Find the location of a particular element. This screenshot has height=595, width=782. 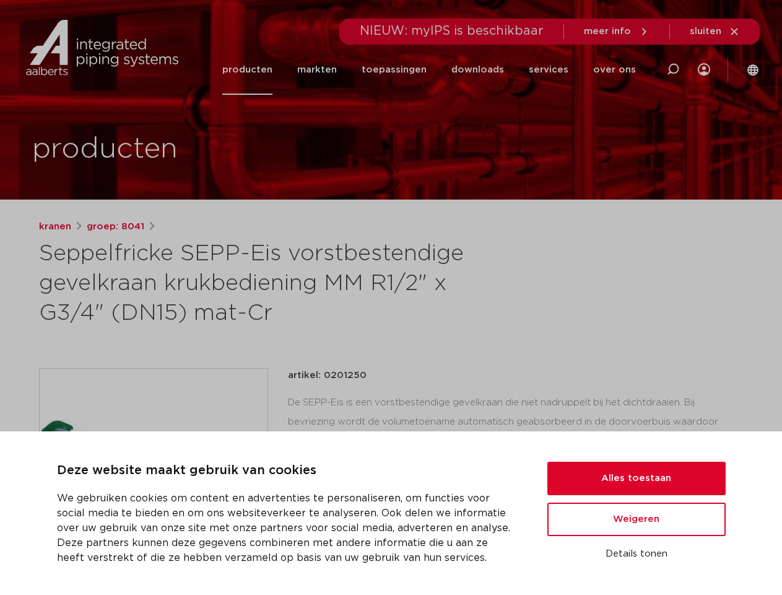

button: Details tonen is located at coordinates (637, 554).